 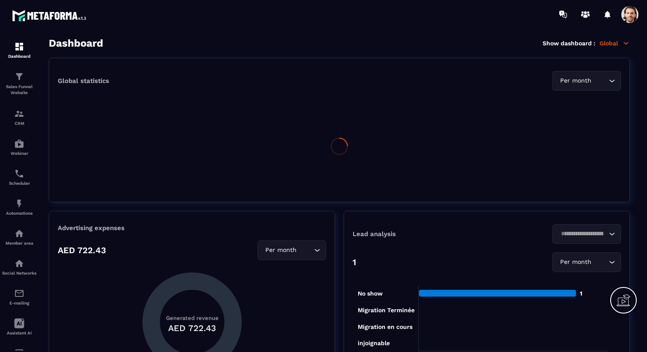 I want to click on a: formationformationDashboard, so click(x=19, y=50).